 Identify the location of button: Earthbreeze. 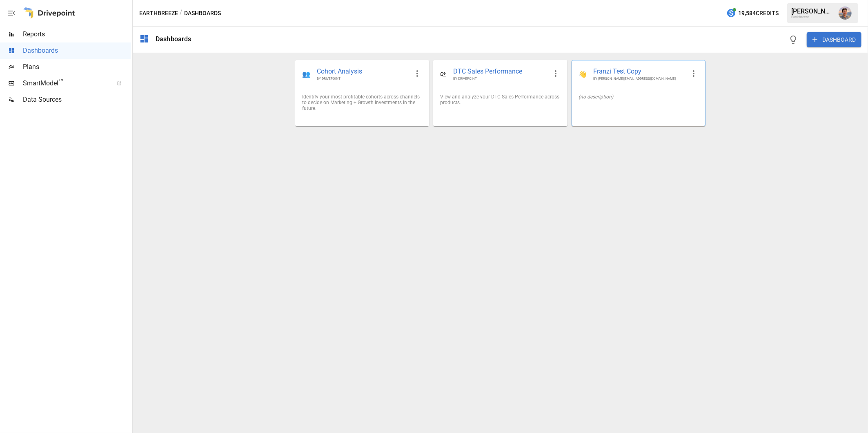
(158, 13).